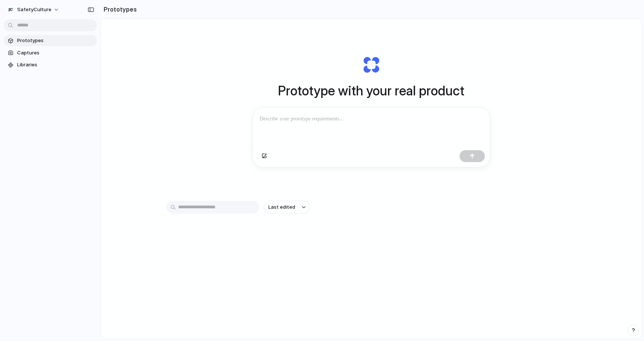 This screenshot has width=644, height=341. I want to click on button: Last edited, so click(287, 207).